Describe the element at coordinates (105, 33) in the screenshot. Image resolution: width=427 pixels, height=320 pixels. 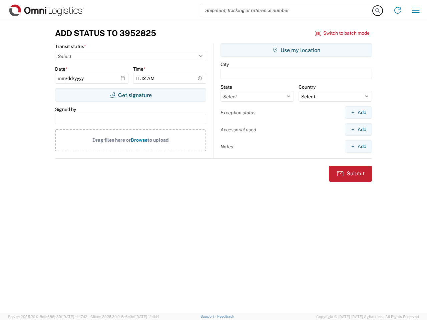
I see `h3: Add Status to 3952825` at that location.